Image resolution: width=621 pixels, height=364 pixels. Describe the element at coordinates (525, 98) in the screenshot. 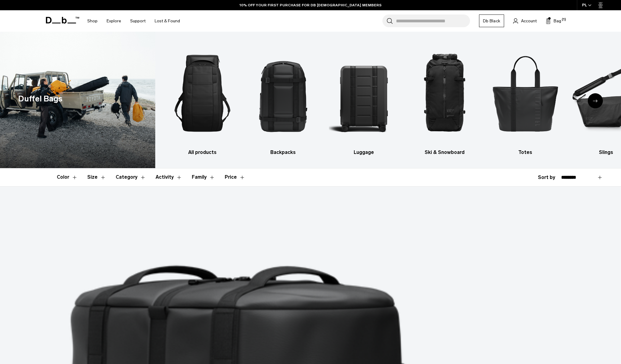

I see `li: 5 / 10` at that location.